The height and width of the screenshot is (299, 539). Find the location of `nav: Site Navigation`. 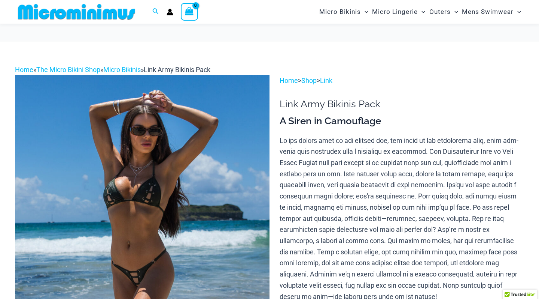

nav: Site Navigation is located at coordinates (420, 12).